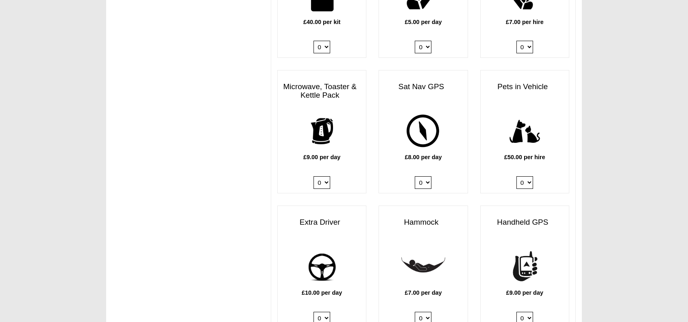  What do you see at coordinates (322, 266) in the screenshot?
I see `img: add-driver.png` at bounding box center [322, 266].